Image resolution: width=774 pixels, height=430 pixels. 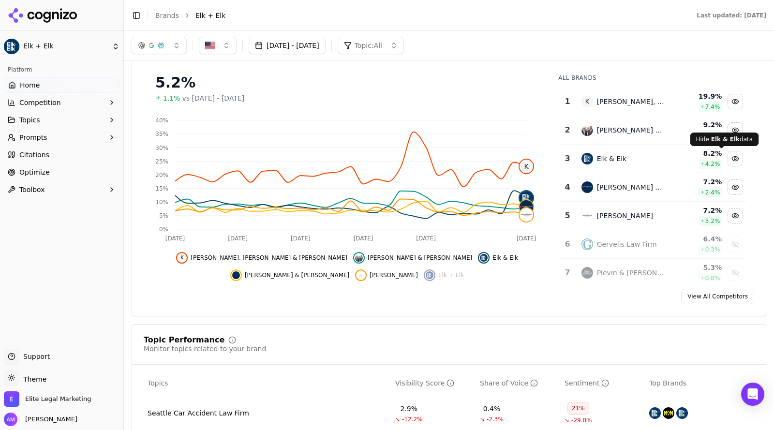 I want to click on th: Topics, so click(x=268, y=383).